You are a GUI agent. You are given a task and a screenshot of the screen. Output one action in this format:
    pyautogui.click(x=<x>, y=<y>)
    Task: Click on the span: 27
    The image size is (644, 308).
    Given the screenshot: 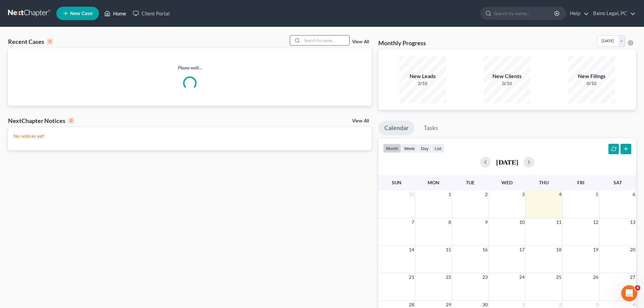 What is the action you would take?
    pyautogui.click(x=632, y=277)
    